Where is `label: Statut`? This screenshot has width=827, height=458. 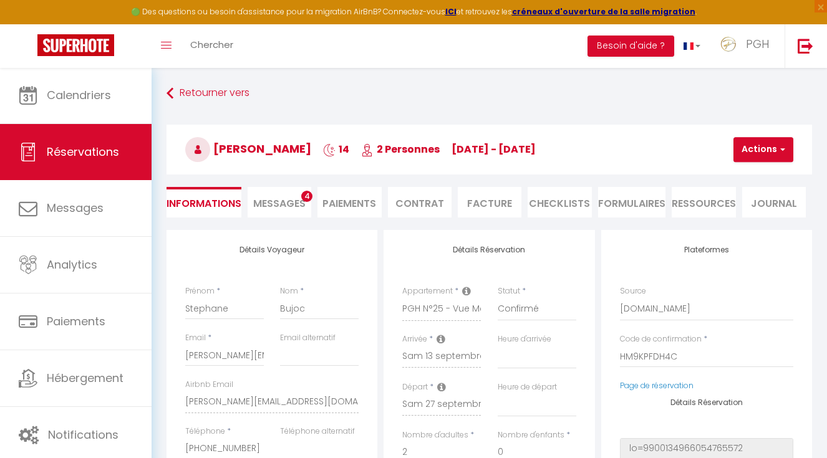 label: Statut is located at coordinates (509, 291).